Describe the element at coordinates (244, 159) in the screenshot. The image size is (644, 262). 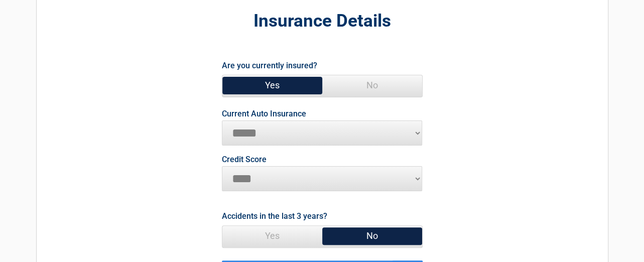
I see `label: Credit Score` at that location.